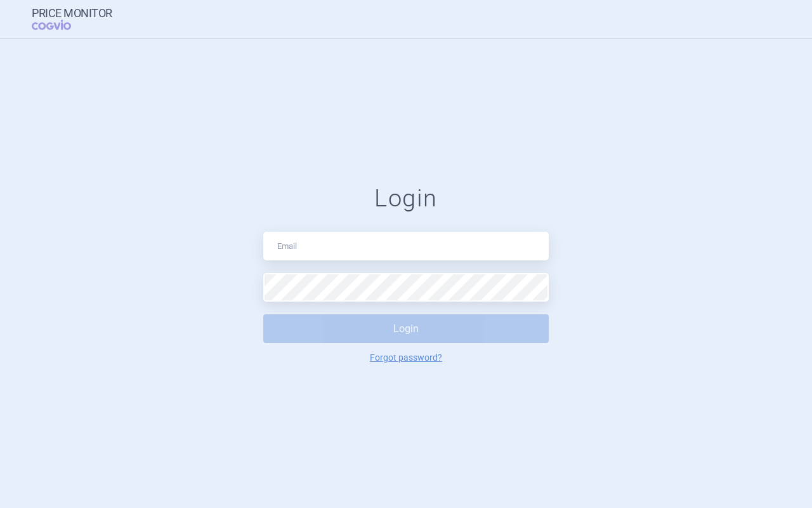 This screenshot has width=812, height=508. What do you see at coordinates (406, 358) in the screenshot?
I see `a: Forgot password?` at bounding box center [406, 358].